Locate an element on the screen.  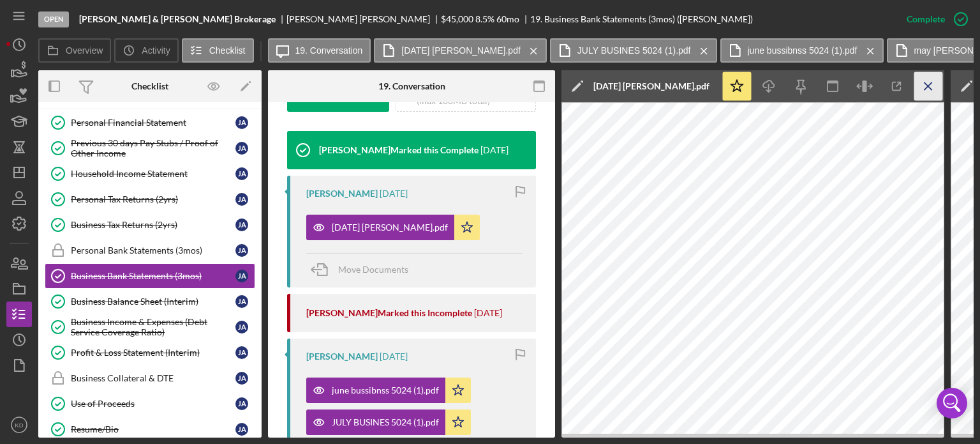
button: 19. Conversation is located at coordinates (319, 50).